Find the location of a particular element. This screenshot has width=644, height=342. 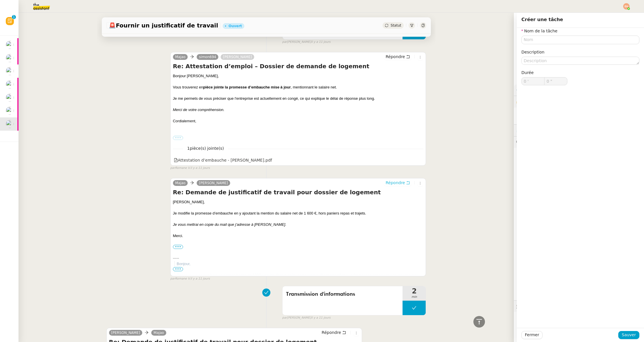

div: Cordialement, is located at coordinates (298, 121).